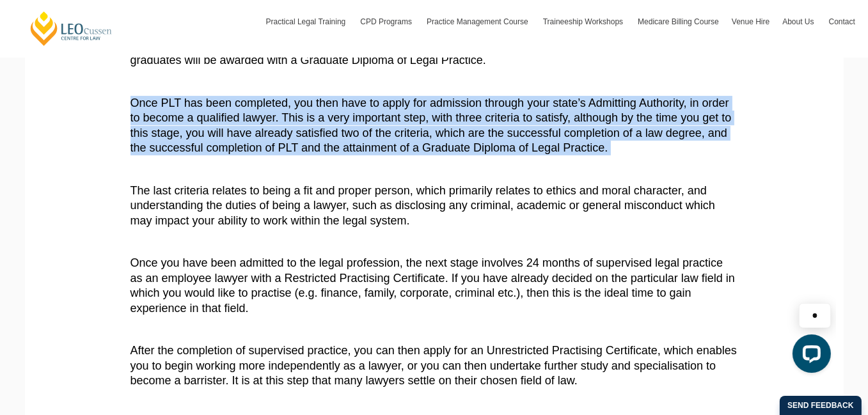 The width and height of the screenshot is (868, 415). Describe the element at coordinates (307, 21) in the screenshot. I see `a: Practical Legal Training` at that location.